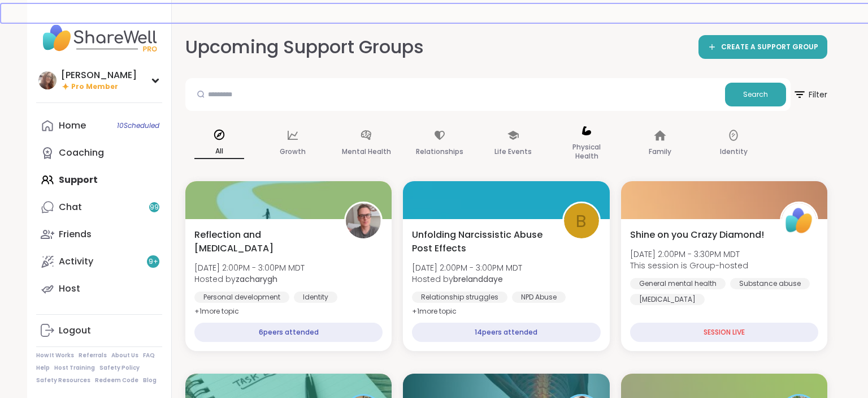 This screenshot has width=868, height=398. I want to click on h2: Upcoming Support Groups, so click(309, 47).